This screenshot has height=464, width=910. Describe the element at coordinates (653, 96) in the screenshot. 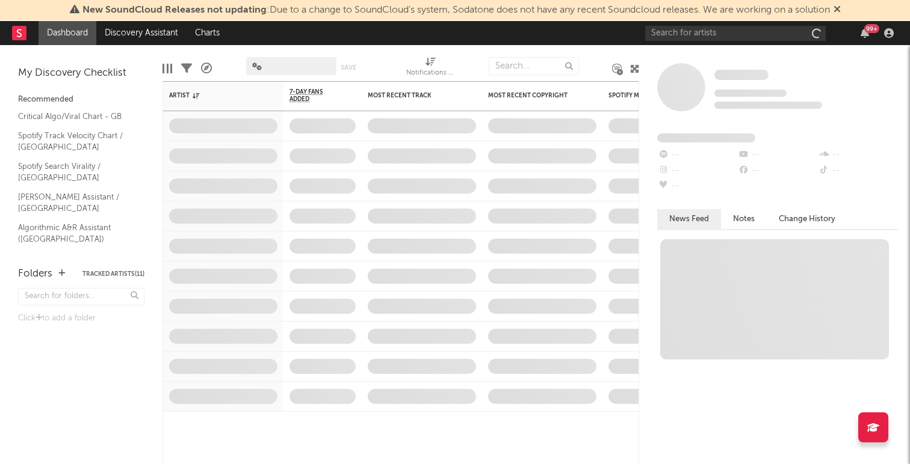

I see `div: Spotify Monthly Listeners` at that location.